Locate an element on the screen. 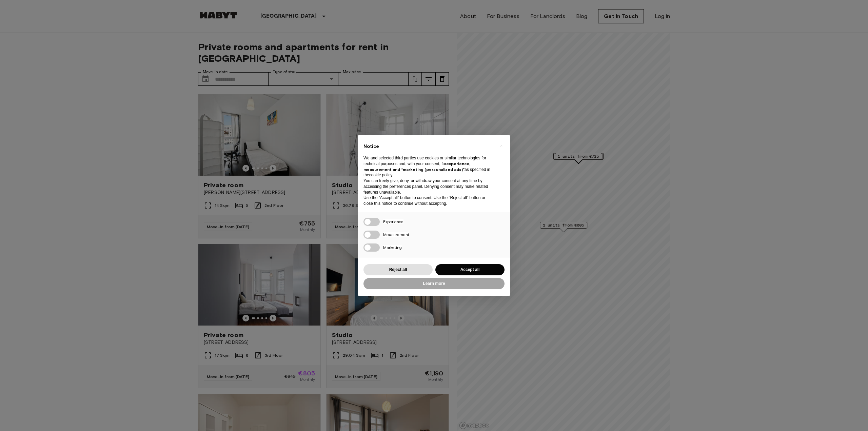 This screenshot has width=868, height=431. strong: experience, measurement and “marketing (personalized ads)” is located at coordinates (416, 167).